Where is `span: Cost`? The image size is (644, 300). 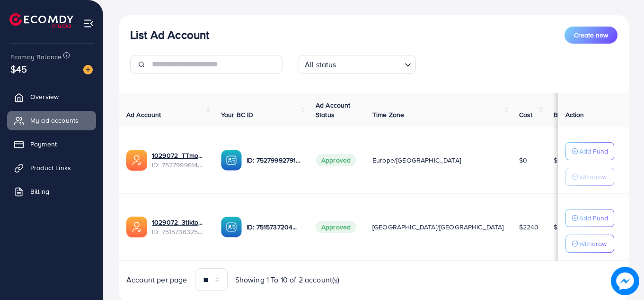
span: Cost is located at coordinates (526, 115).